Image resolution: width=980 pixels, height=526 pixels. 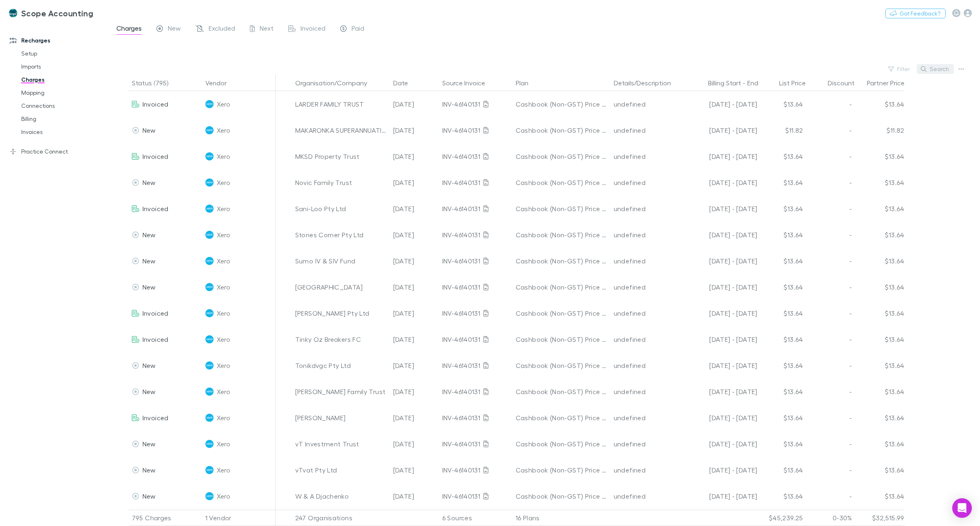 What do you see at coordinates (221, 29) in the screenshot?
I see `span: Excluded` at bounding box center [221, 29].